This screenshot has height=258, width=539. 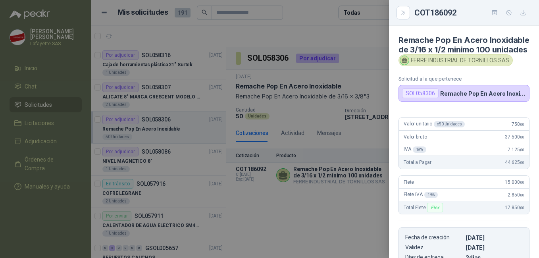 What do you see at coordinates (449, 124) in the screenshot?
I see `div: x 50 Unidades` at bounding box center [449, 124].